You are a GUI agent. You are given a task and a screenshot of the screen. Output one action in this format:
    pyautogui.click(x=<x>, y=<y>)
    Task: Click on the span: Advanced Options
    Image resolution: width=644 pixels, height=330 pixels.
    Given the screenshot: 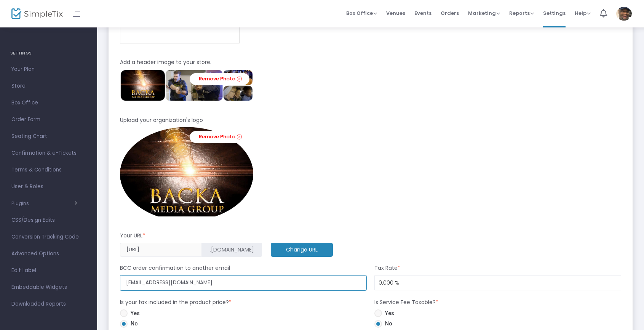 What is the action you would take?
    pyautogui.click(x=48, y=254)
    